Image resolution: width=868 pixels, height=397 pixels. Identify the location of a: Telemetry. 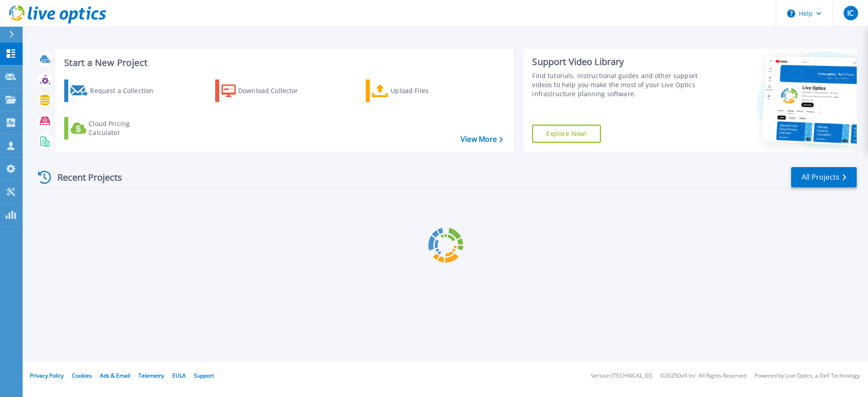
(151, 375).